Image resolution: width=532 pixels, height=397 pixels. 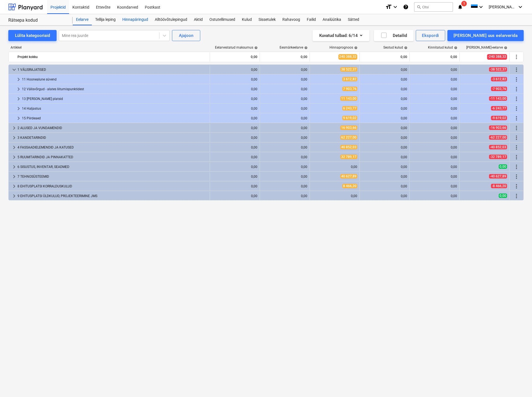 I want to click on div: 1 VÄLISRAJATISED, so click(x=112, y=70).